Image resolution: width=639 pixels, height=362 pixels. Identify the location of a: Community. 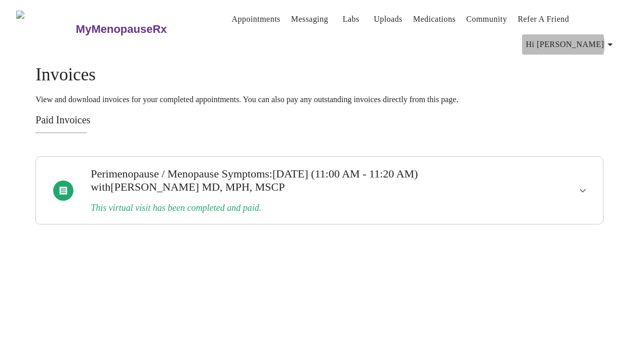
(486, 19).